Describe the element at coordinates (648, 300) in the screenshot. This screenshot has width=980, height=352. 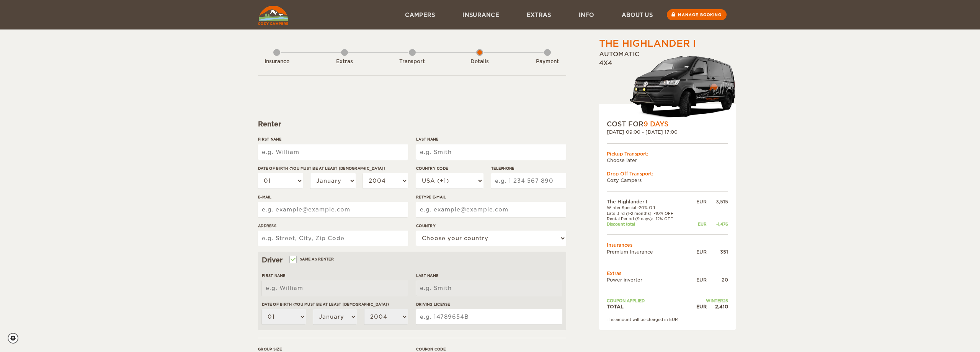
I see `td: Coupon applied` at that location.